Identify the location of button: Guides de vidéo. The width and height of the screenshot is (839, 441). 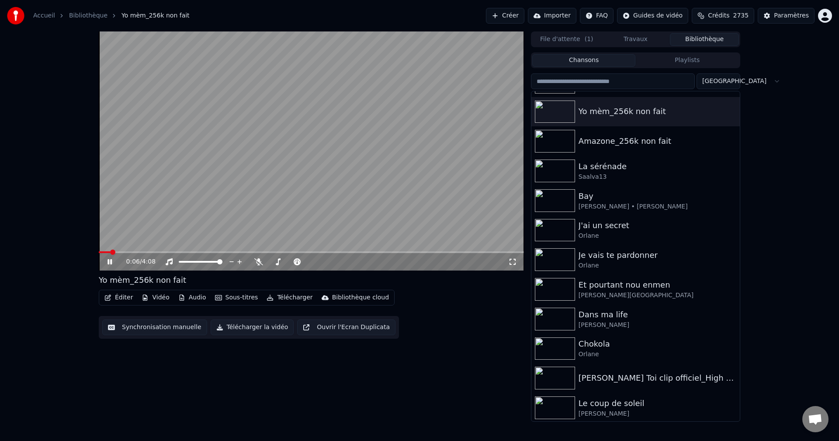
(652, 16).